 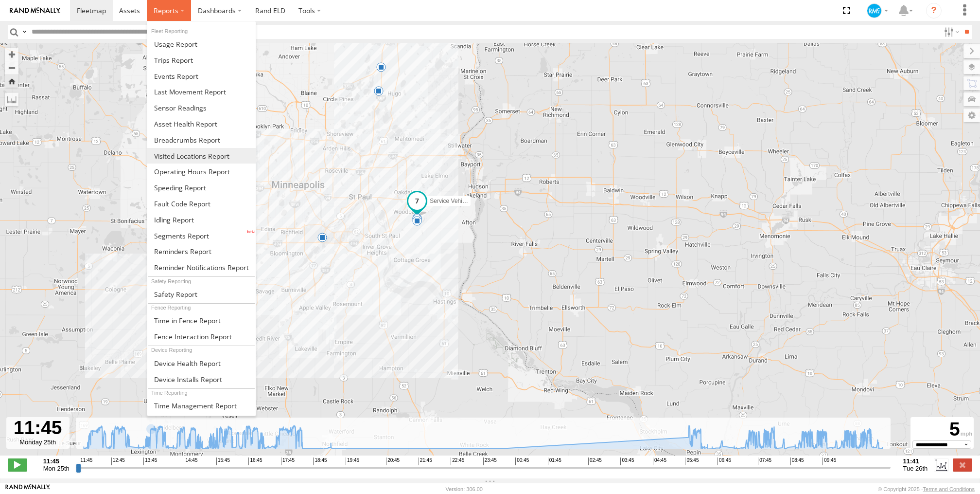 What do you see at coordinates (916, 461) in the screenshot?
I see `strong: 11:41` at bounding box center [916, 461].